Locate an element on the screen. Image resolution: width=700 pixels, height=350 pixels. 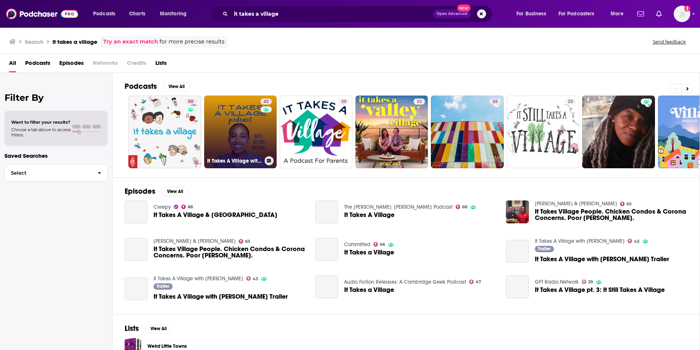
a: Show notifications dropdown is located at coordinates (658, 14).